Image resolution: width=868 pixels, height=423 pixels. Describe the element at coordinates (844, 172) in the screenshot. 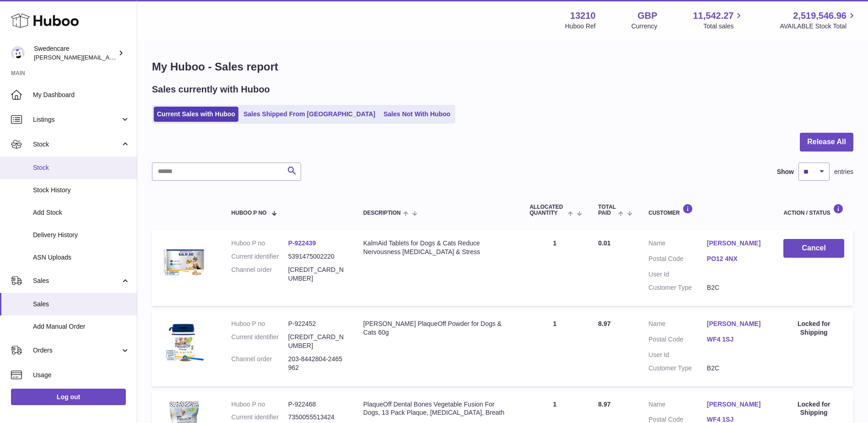

I see `span: entries` at that location.